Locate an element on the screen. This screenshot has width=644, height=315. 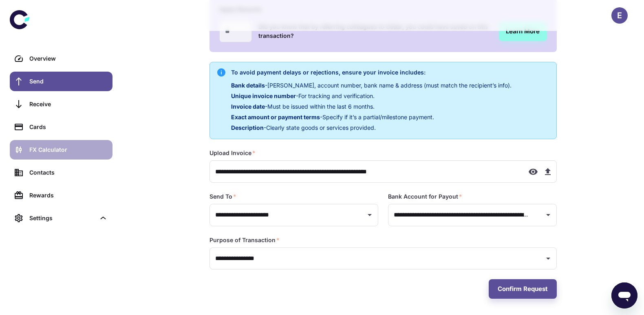
span: Description is located at coordinates (247, 128).